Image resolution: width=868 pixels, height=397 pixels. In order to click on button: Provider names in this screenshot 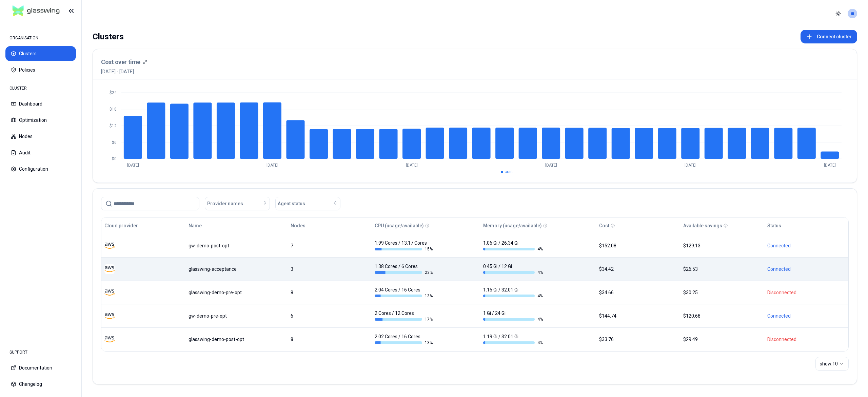, I will do `click(237, 203)`.